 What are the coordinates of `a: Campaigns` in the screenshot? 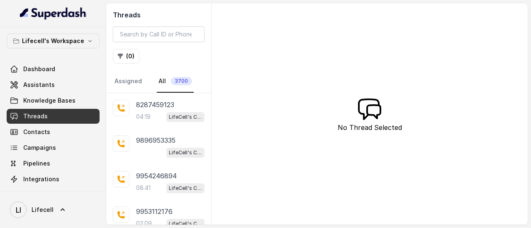 It's located at (53, 148).